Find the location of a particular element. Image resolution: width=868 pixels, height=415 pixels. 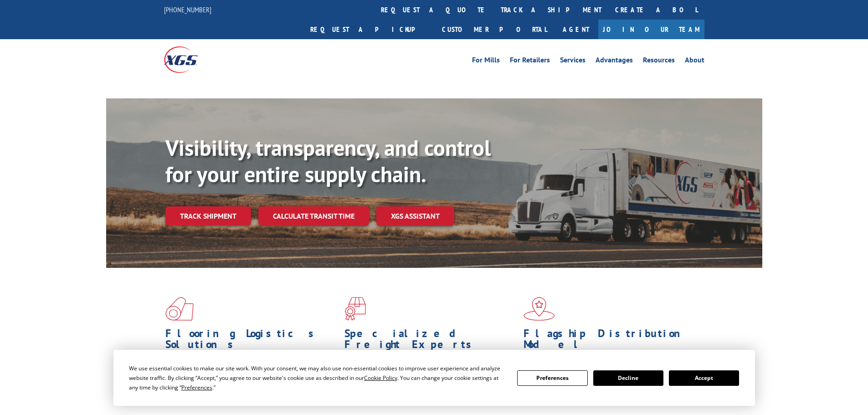

a: Resources is located at coordinates (659, 62).